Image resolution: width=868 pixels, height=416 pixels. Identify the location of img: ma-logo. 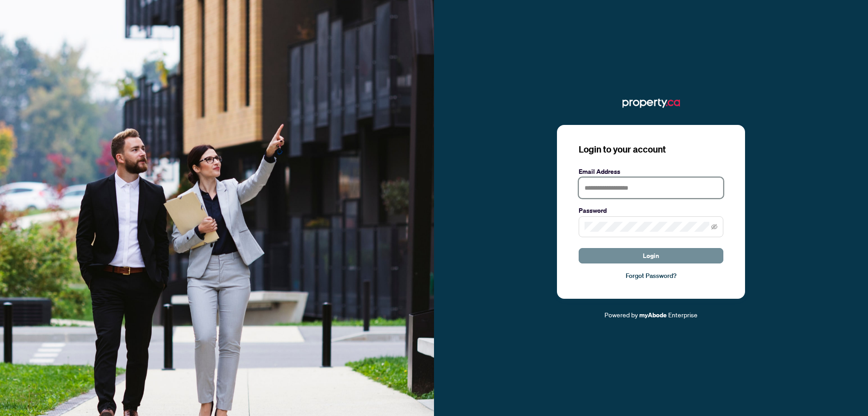
(651, 103).